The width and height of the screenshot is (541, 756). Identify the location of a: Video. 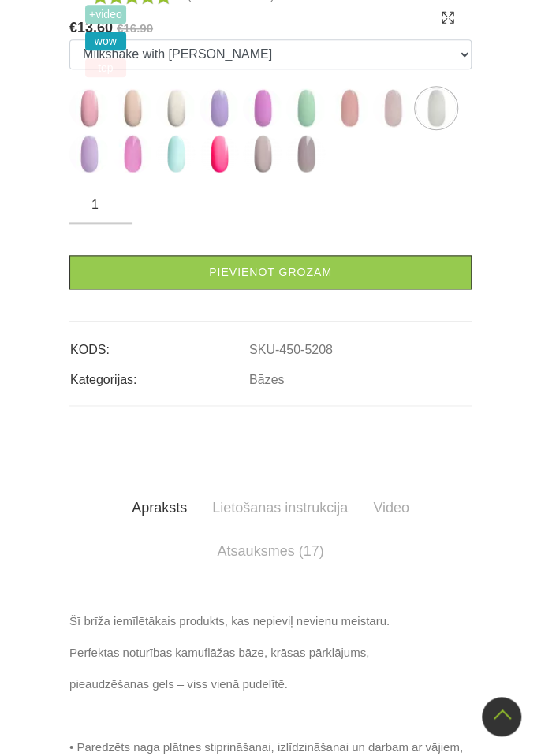
(391, 507).